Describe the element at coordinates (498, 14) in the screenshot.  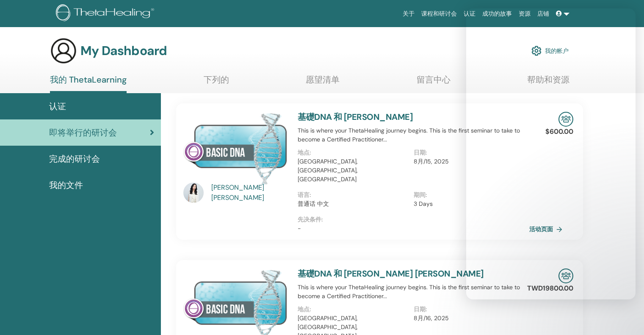
I see `a: 成功的故事` at that location.